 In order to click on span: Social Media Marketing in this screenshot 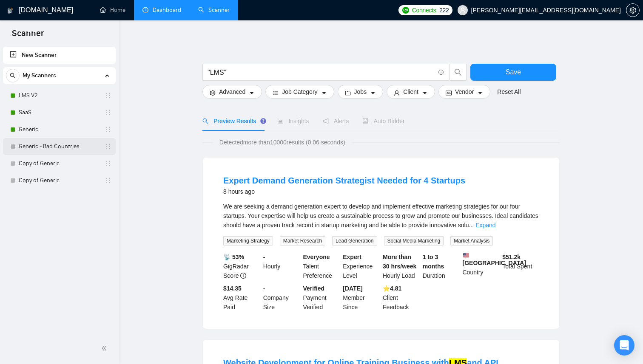, I will do `click(414, 241)`.